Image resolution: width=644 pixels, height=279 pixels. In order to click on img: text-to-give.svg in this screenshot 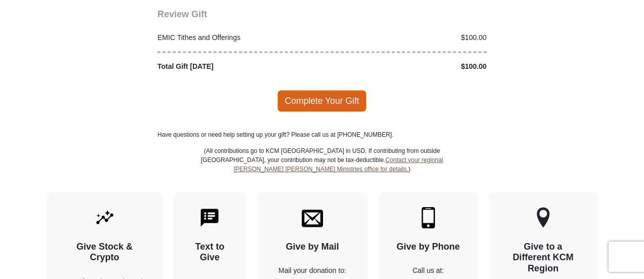, I will do `click(210, 218)`.